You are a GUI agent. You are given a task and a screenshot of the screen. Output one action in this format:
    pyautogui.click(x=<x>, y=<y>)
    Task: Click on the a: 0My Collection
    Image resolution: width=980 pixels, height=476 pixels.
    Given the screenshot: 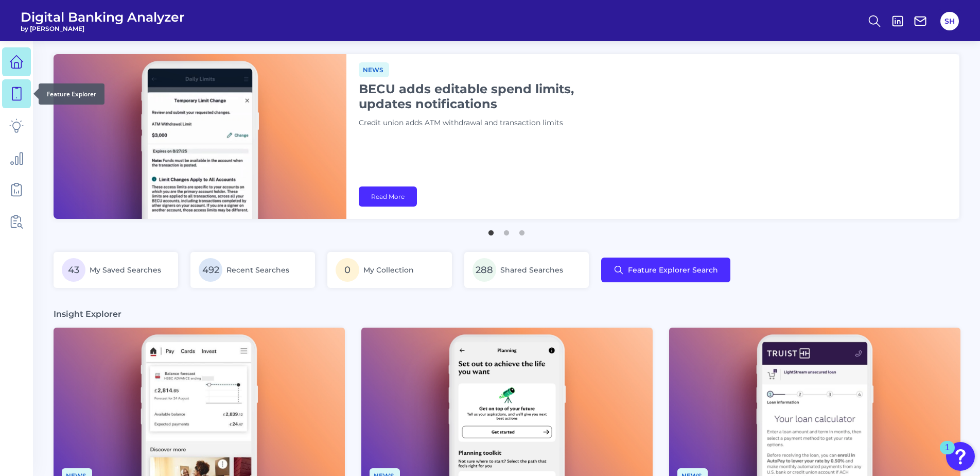 What is the action you would take?
    pyautogui.click(x=390, y=269)
    